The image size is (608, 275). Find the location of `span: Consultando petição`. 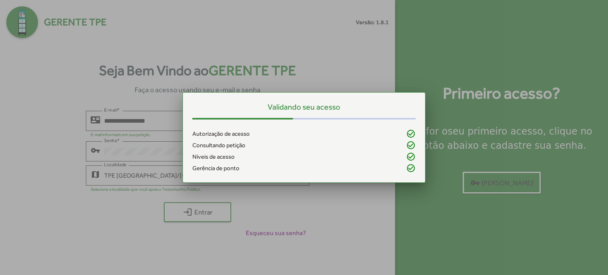

span: Consultando petição is located at coordinates (219, 145).